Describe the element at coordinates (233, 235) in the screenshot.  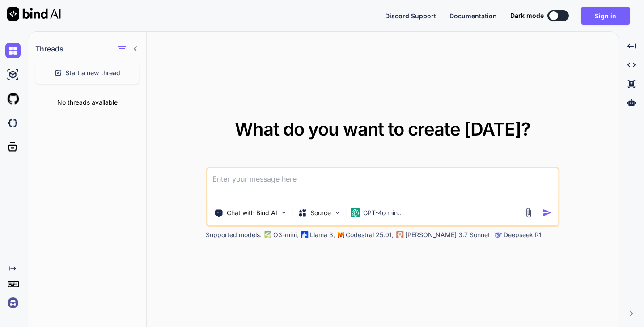
I see `p: Supported models:` at that location.